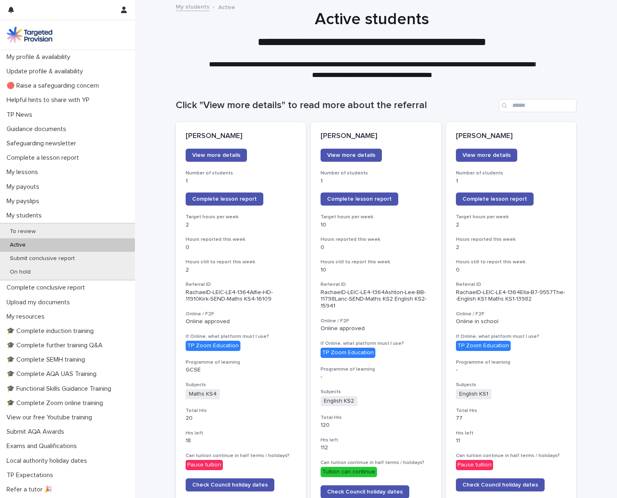  I want to click on p: 🎓 Complete further training Q&A, so click(56, 345).